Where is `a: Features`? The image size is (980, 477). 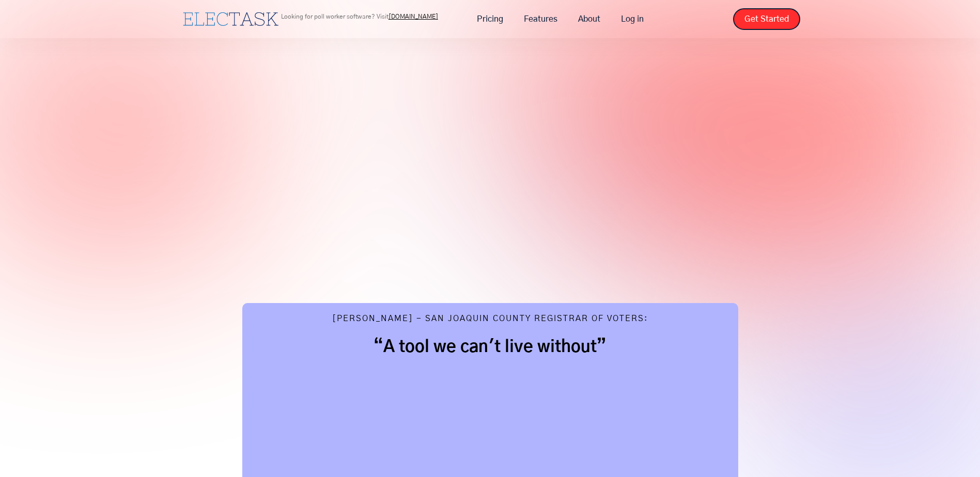
a: Features is located at coordinates (540, 19).